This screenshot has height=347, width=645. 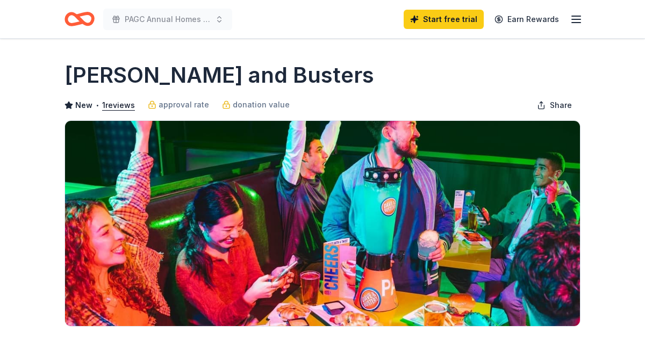 I want to click on a: Home, so click(x=80, y=19).